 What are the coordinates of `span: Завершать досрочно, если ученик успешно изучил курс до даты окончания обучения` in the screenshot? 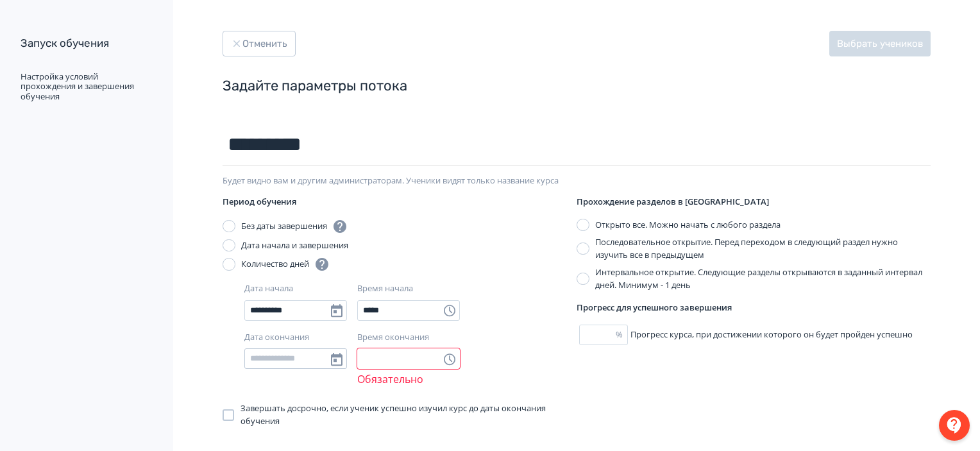 It's located at (409, 415).